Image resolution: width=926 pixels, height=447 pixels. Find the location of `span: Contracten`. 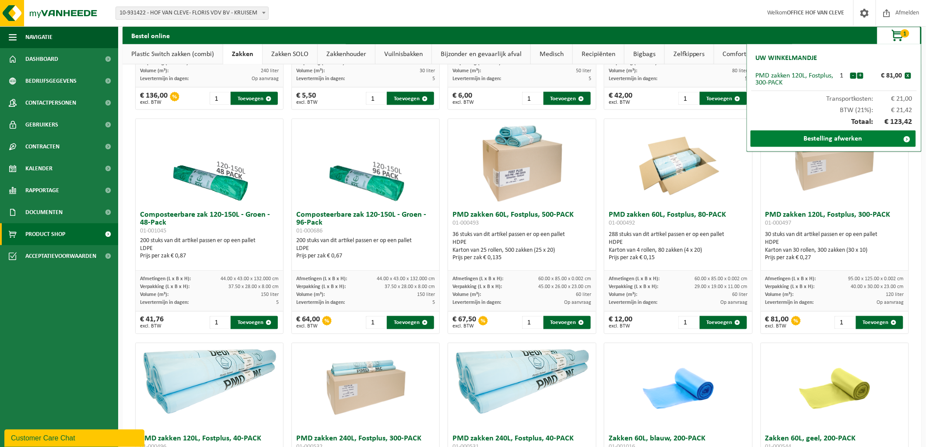

span: Contracten is located at coordinates (42, 147).